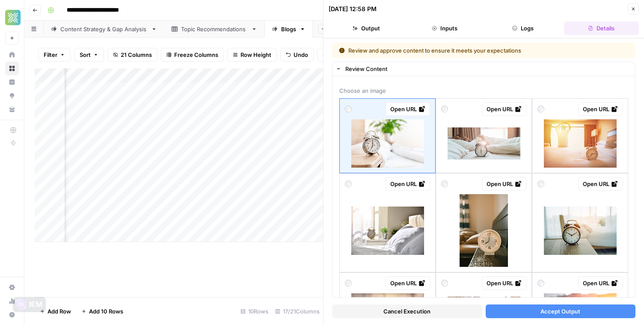 The height and width of the screenshot is (325, 644). What do you see at coordinates (444, 28) in the screenshot?
I see `button: Inputs` at bounding box center [444, 28].